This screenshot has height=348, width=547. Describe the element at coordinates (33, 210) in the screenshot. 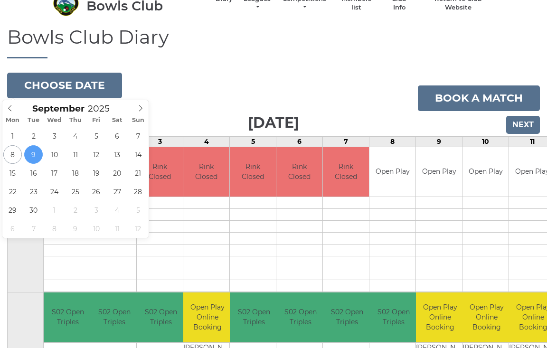

I see `span: September 30, 2025` at that location.